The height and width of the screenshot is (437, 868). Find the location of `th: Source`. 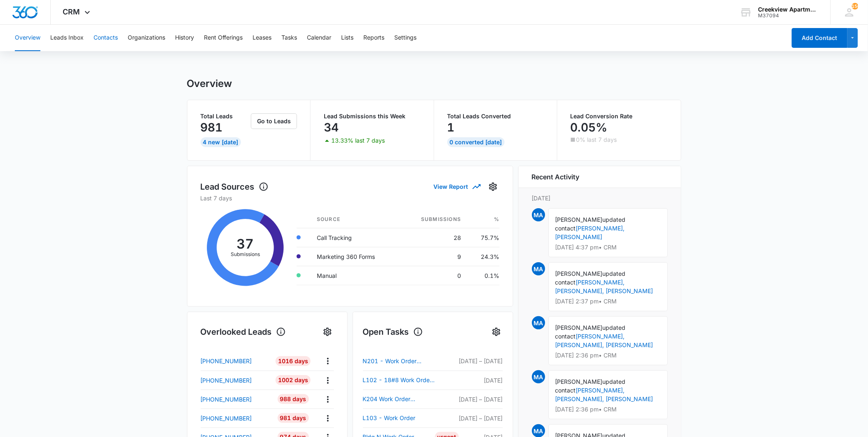

th: Source is located at coordinates (355, 219).